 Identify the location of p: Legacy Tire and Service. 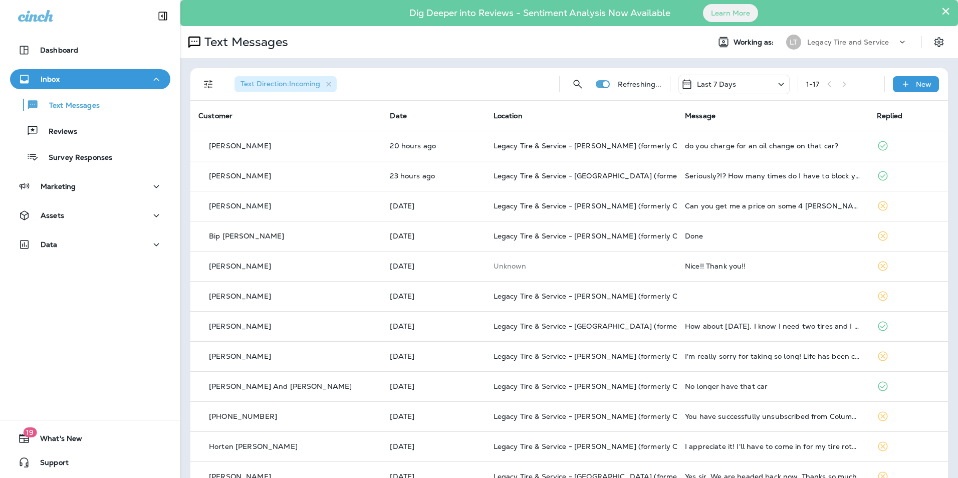
(848, 42).